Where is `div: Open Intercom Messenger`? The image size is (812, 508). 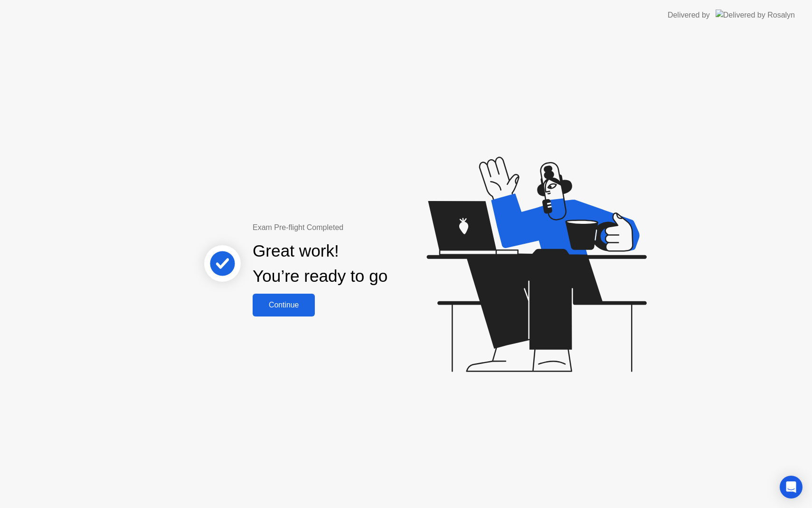
div: Open Intercom Messenger is located at coordinates (791, 487).